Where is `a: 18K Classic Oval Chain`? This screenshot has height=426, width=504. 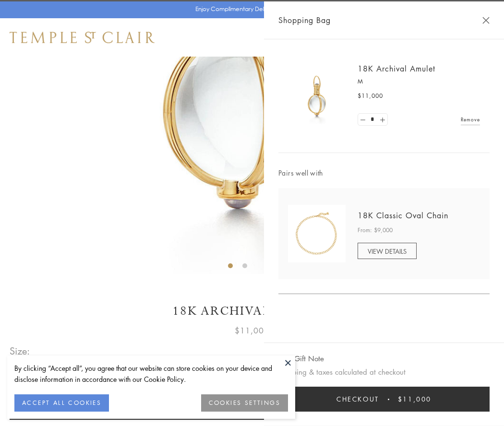 a: 18K Classic Oval Chain is located at coordinates (402, 216).